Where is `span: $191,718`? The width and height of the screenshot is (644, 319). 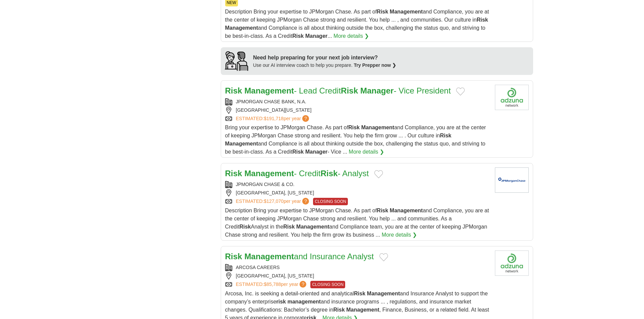
span: $191,718 is located at coordinates (273, 118).